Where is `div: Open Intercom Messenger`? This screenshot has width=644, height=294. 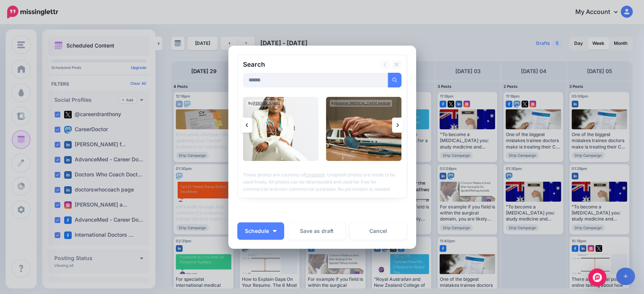 div: Open Intercom Messenger is located at coordinates (597, 277).